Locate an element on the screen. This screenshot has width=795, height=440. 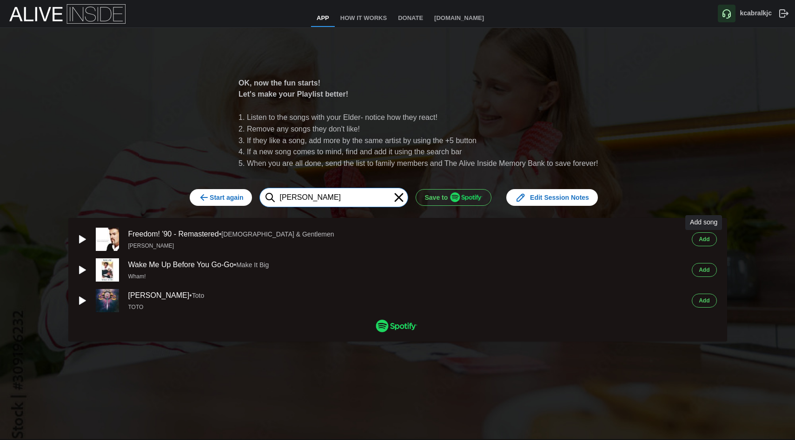
span: Wake Me Up Before You Go-Go is located at coordinates (181, 265).